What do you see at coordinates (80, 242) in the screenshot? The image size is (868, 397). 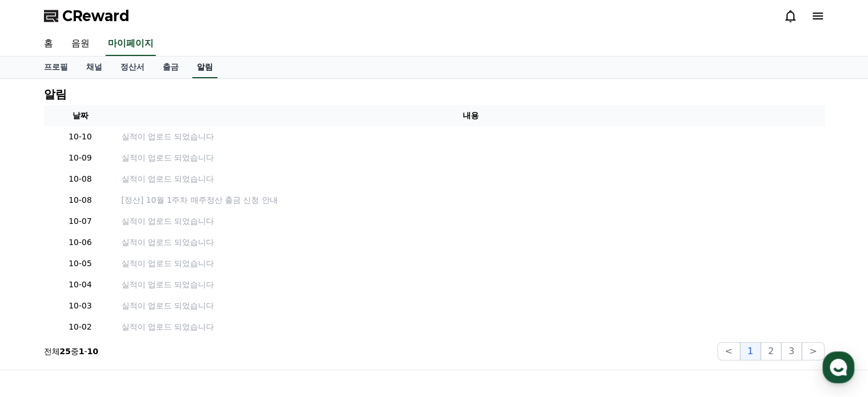 I see `p: 10-06` at bounding box center [80, 242].